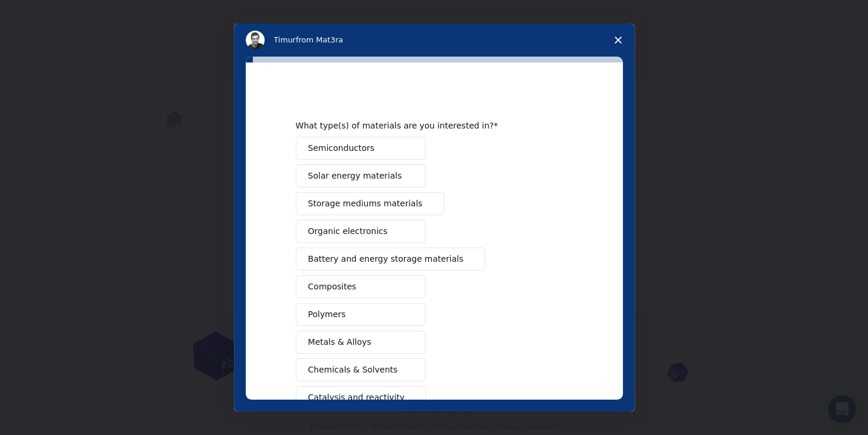 This screenshot has width=868, height=435. Describe the element at coordinates (45, 14) in the screenshot. I see `span: Support` at that location.